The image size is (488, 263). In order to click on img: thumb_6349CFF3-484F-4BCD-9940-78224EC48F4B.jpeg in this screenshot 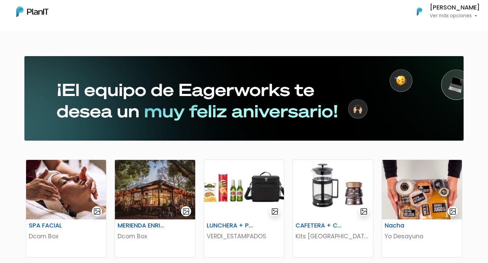, I will do `click(155, 190)`.